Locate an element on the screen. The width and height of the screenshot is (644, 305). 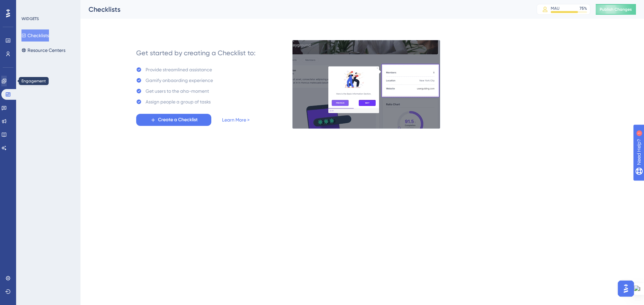
div: WIDGETS is located at coordinates (30, 19).